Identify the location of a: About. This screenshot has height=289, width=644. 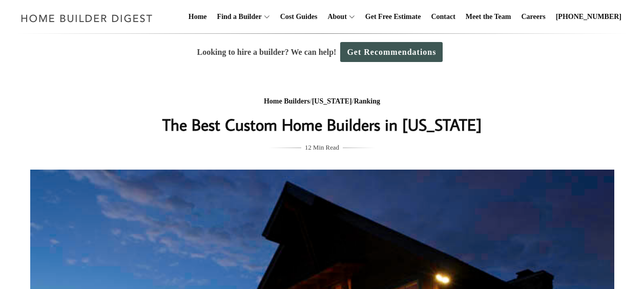
(334, 17).